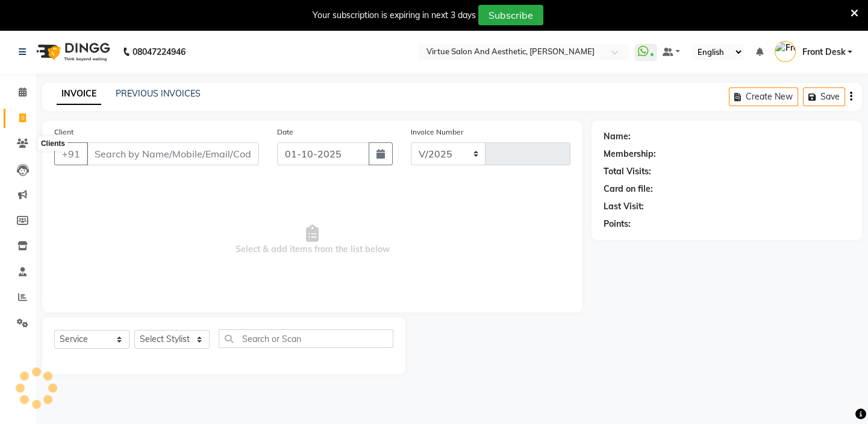 The height and width of the screenshot is (424, 868). Describe the element at coordinates (511, 15) in the screenshot. I see `button: Subscribe` at that location.